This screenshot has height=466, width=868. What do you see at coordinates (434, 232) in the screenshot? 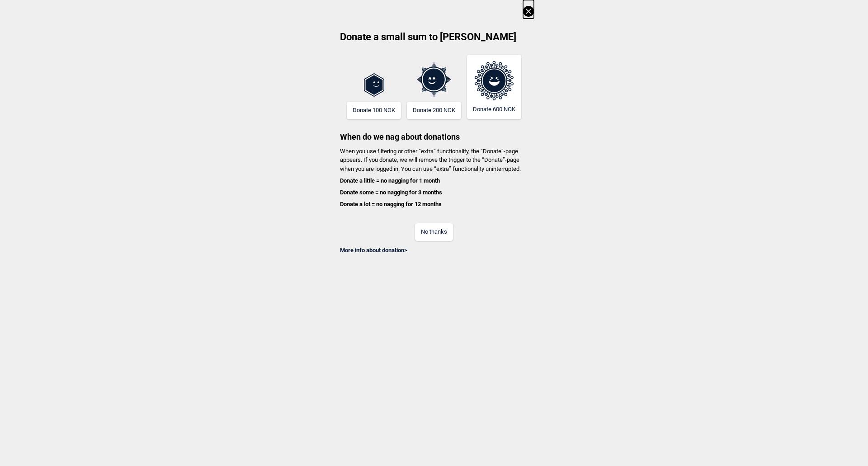
I see `button: No thanks` at bounding box center [434, 232].